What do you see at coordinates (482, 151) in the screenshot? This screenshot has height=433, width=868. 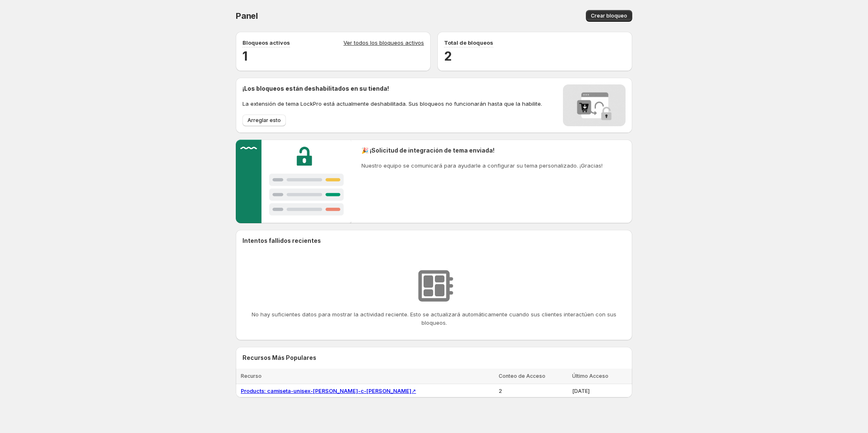 I see `h2: 🎉 ¡Solicitud de integración de tema enviada!` at bounding box center [482, 151].